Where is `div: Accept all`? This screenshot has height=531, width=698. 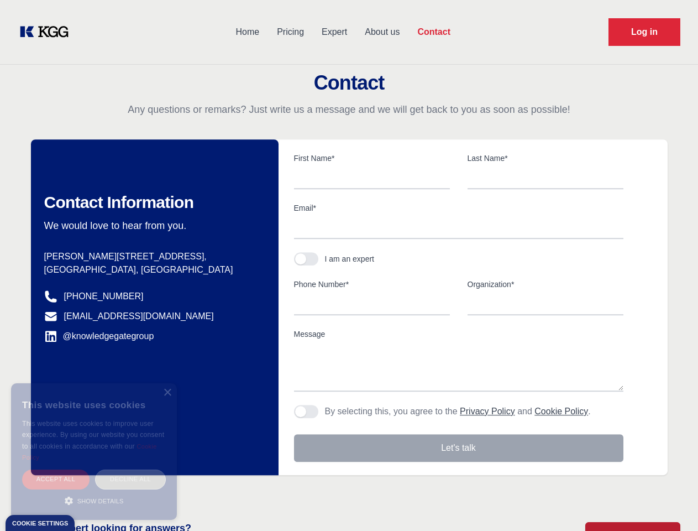 div: Accept all is located at coordinates (56, 479).